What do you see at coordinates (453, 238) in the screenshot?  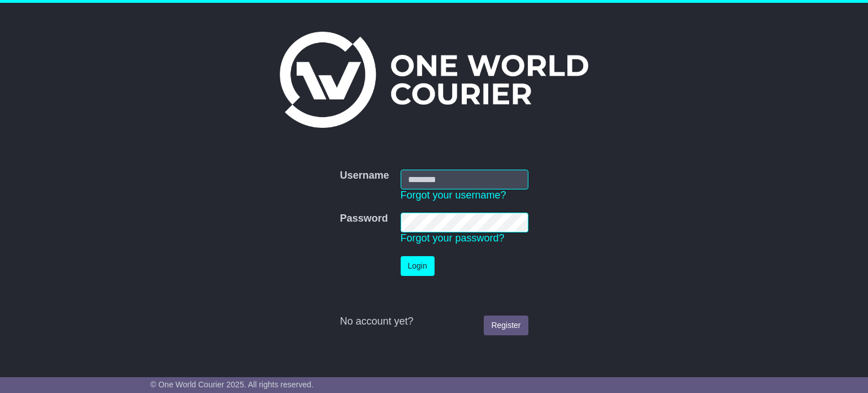 I see `a: Forgot your password?` at bounding box center [453, 238].